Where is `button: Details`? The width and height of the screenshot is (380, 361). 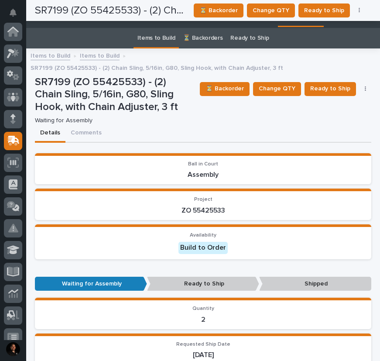 button: Details is located at coordinates (50, 134).